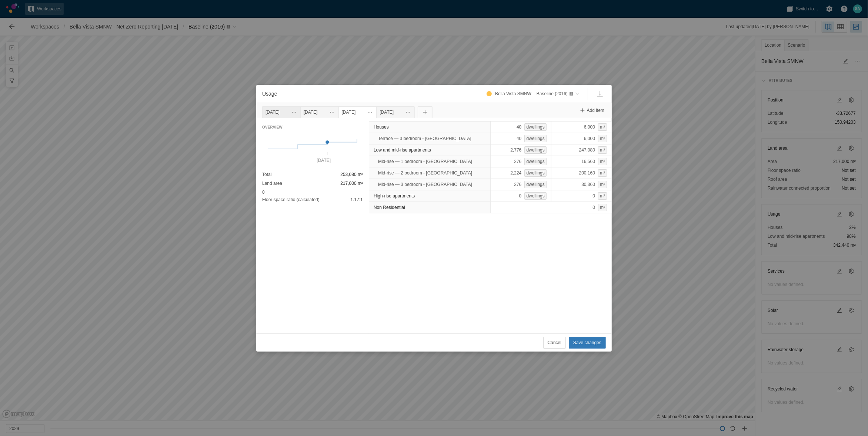  Describe the element at coordinates (351, 175) in the screenshot. I see `span: 253,080 m²` at that location.